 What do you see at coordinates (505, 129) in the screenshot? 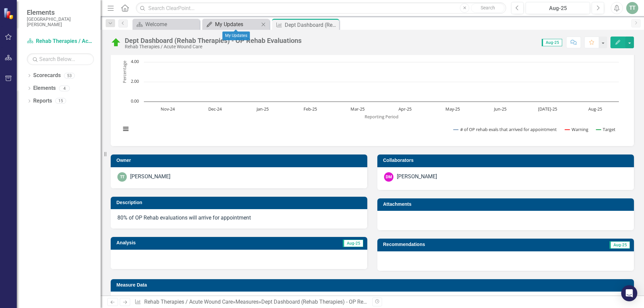
I see `button: Show # of OP rehab evals that arrived for appointment` at bounding box center [505, 129].